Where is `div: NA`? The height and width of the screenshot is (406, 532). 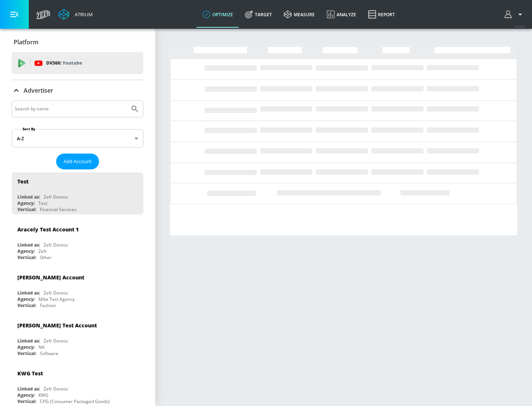
div: NA is located at coordinates (41, 347).